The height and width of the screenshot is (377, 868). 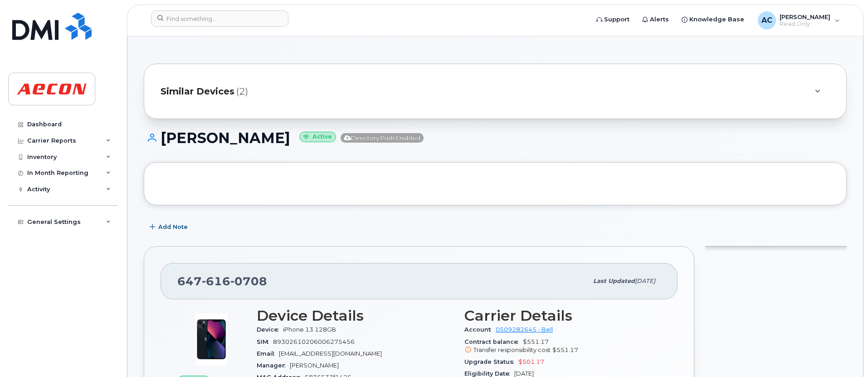 I want to click on span: Add Note, so click(x=173, y=226).